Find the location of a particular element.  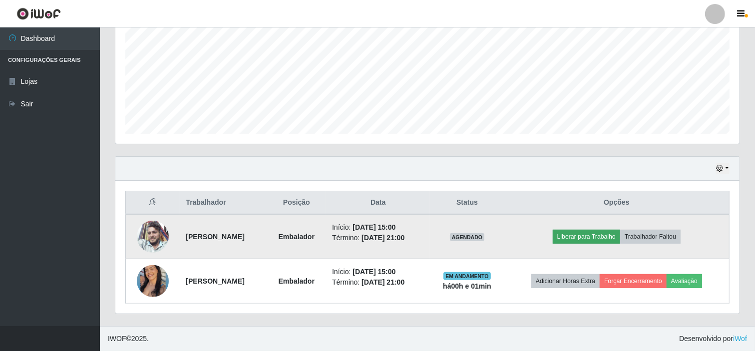

span: © 2025 . is located at coordinates (128, 339).